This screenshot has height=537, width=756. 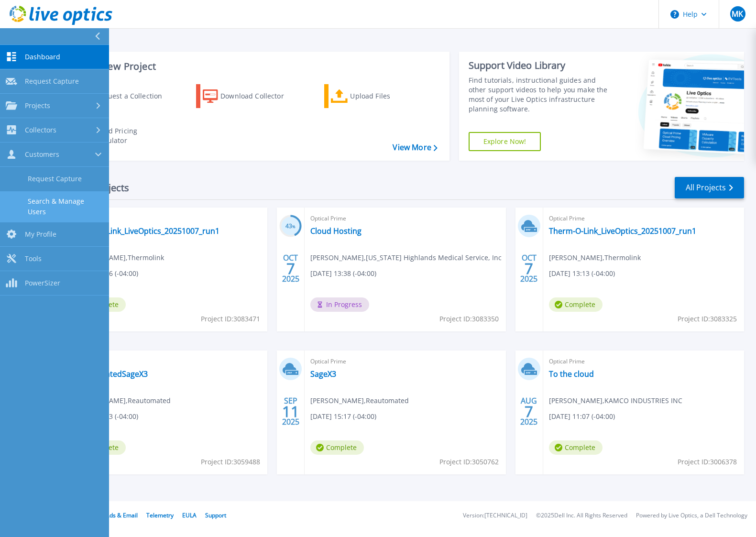 What do you see at coordinates (133, 96) in the screenshot?
I see `div: Request a Collection` at bounding box center [133, 96].